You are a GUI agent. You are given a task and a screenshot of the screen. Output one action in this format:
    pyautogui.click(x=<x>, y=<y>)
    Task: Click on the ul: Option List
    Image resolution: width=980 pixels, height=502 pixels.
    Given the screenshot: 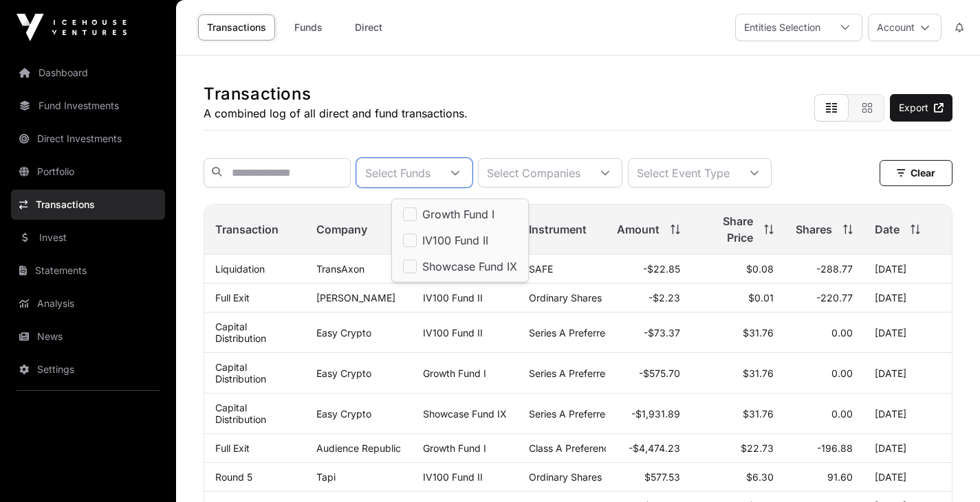 What is the action you would take?
    pyautogui.click(x=460, y=241)
    